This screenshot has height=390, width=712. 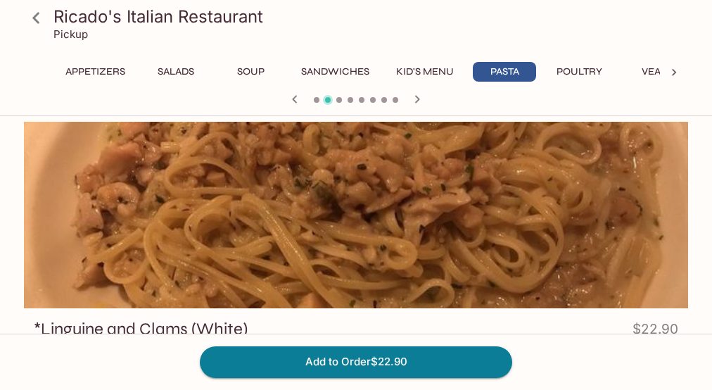 What do you see at coordinates (251, 72) in the screenshot?
I see `button: Soup` at bounding box center [251, 72].